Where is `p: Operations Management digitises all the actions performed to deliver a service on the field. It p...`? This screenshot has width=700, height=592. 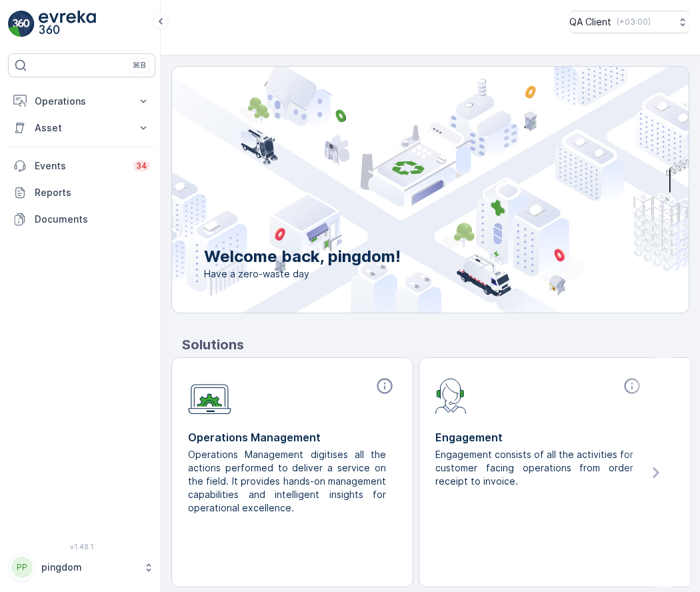 p: Operations Management digitises all the actions performed to deliver a service on the field. It p... is located at coordinates (286, 481).